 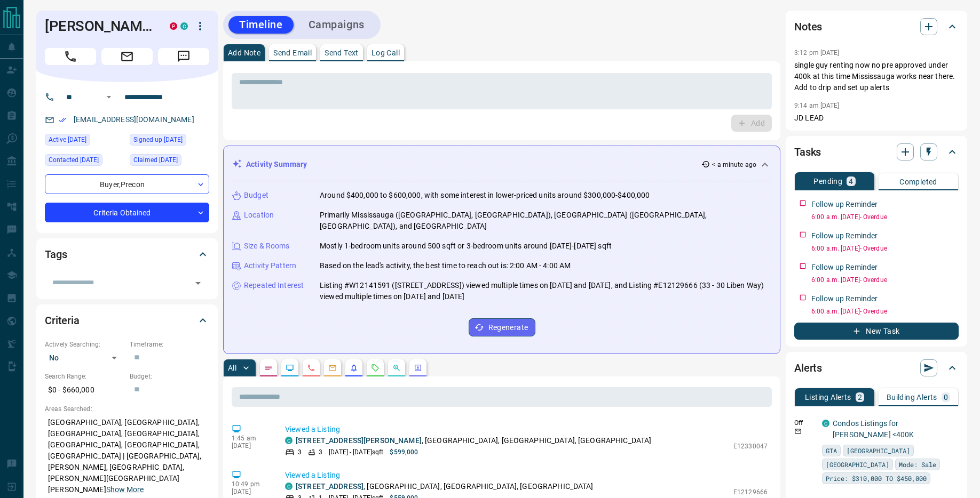 I want to click on p: Completed, so click(x=918, y=182).